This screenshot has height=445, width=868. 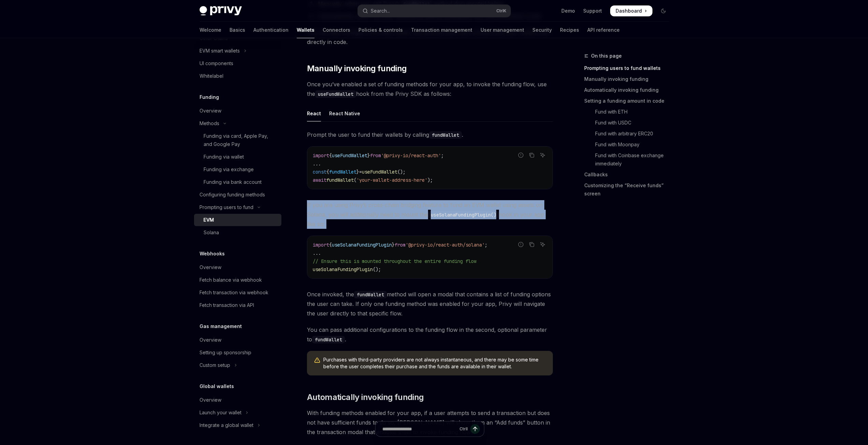 I want to click on h5: Gas management, so click(x=220, y=327).